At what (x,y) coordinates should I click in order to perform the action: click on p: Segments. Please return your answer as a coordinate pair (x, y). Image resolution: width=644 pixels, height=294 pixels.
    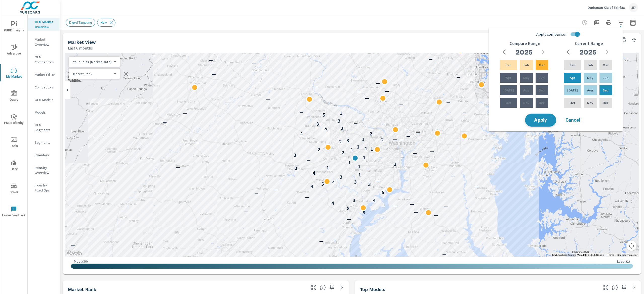
    Looking at the image, I should click on (45, 143).